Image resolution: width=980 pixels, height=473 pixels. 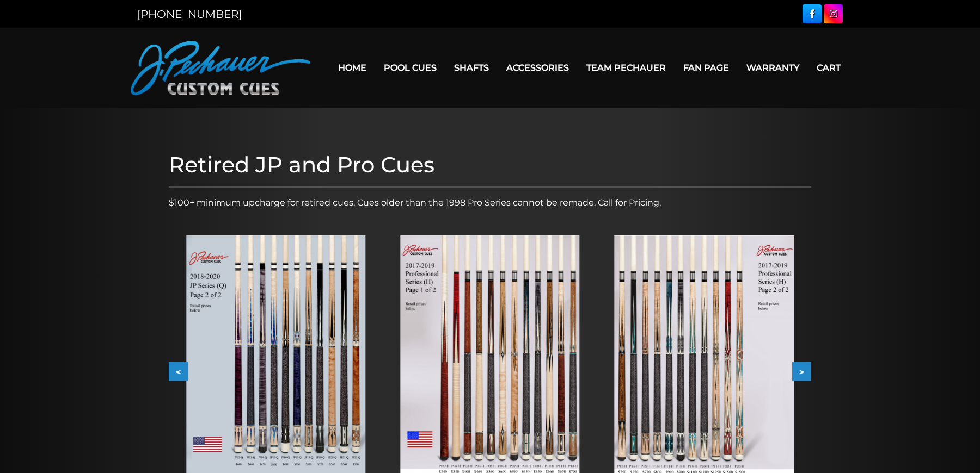 I want to click on a: Accessories, so click(x=537, y=67).